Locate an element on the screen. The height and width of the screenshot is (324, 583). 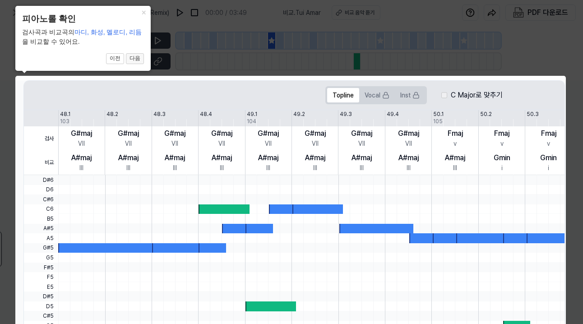
div: 49.2 is located at coordinates (299, 114).